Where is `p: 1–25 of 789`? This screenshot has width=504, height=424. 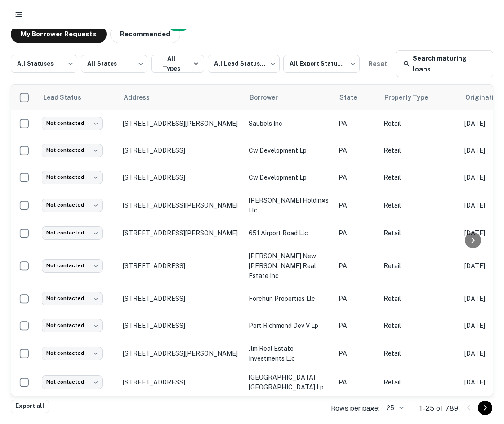
p: 1–25 of 789 is located at coordinates (439, 408).